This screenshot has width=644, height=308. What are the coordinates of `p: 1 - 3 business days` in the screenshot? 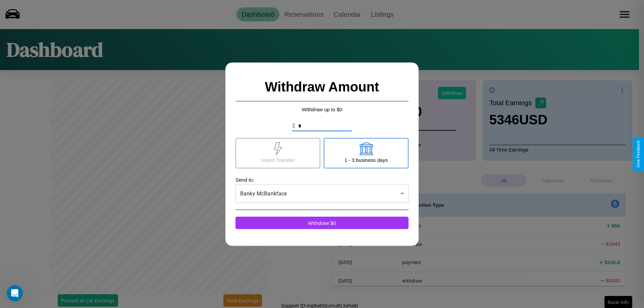 It's located at (366, 159).